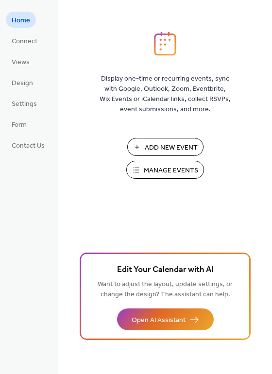  Describe the element at coordinates (24, 40) in the screenshot. I see `a: Connect` at that location.